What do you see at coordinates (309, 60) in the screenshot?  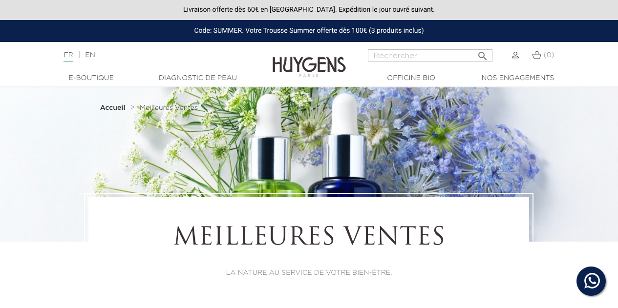 I see `img: Huygens` at bounding box center [309, 60].